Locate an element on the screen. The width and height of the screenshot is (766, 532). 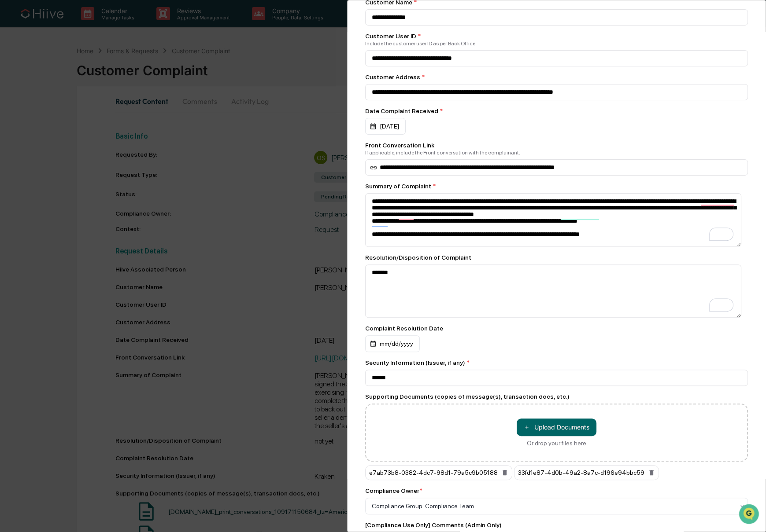
div: If applicable, include the Front conversation with the complainant. is located at coordinates (557, 153).